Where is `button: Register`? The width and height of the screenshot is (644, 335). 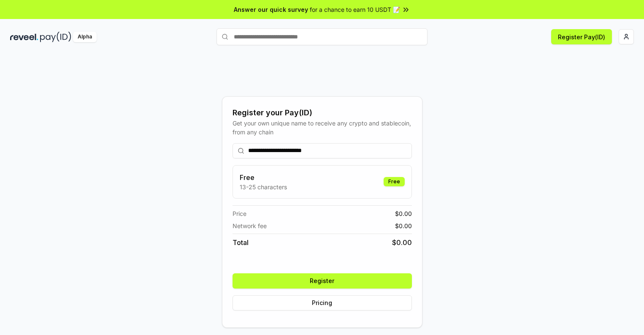 button: Register is located at coordinates (322, 281).